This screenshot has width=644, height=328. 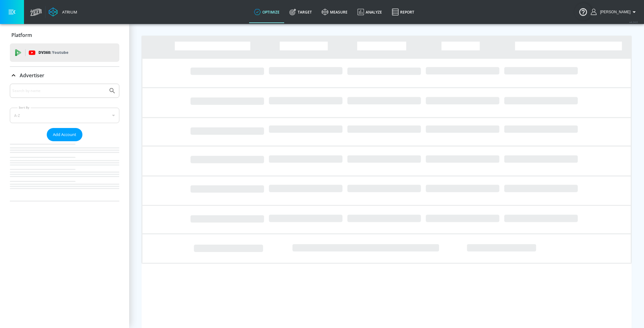 I want to click on span: Add Account, so click(x=64, y=134).